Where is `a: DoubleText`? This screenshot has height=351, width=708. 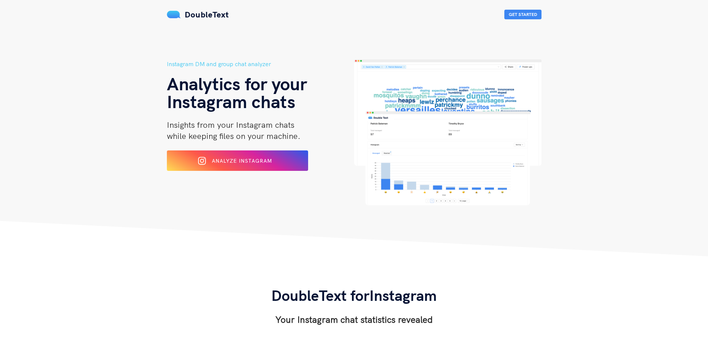
a: DoubleText is located at coordinates (198, 14).